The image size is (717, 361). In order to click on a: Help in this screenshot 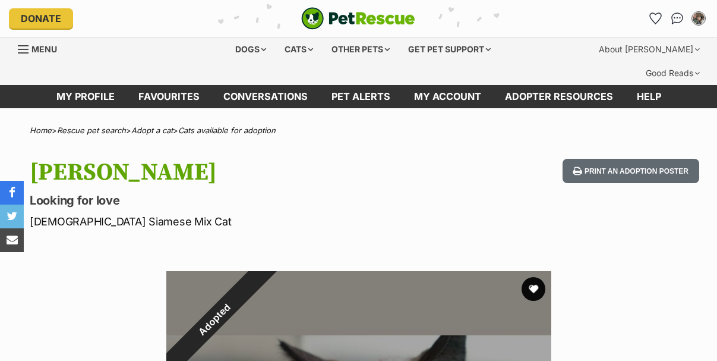, I will do `click(649, 96)`.